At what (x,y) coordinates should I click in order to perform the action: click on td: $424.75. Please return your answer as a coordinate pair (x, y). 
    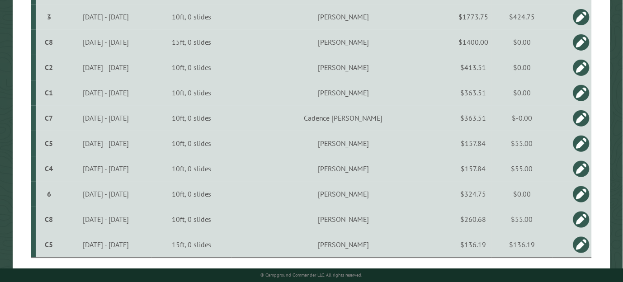
    Looking at the image, I should click on (521, 17).